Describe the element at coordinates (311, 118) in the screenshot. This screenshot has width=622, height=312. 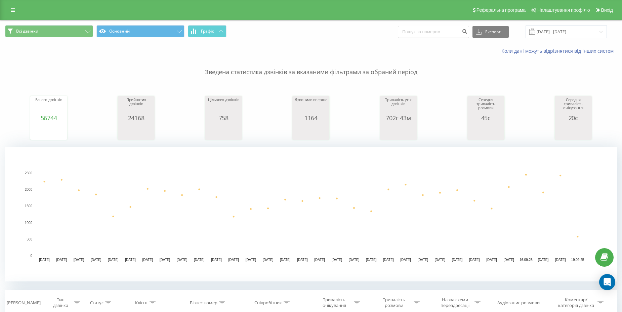
I see `div: 1164` at that location.